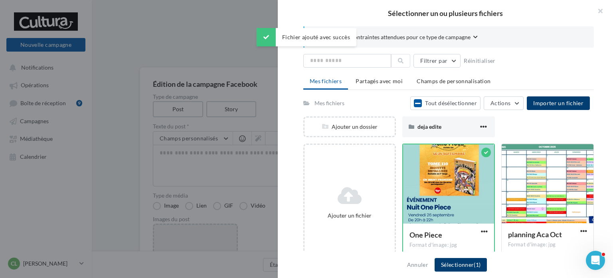  I want to click on div: Mes fichiers, so click(329, 103).